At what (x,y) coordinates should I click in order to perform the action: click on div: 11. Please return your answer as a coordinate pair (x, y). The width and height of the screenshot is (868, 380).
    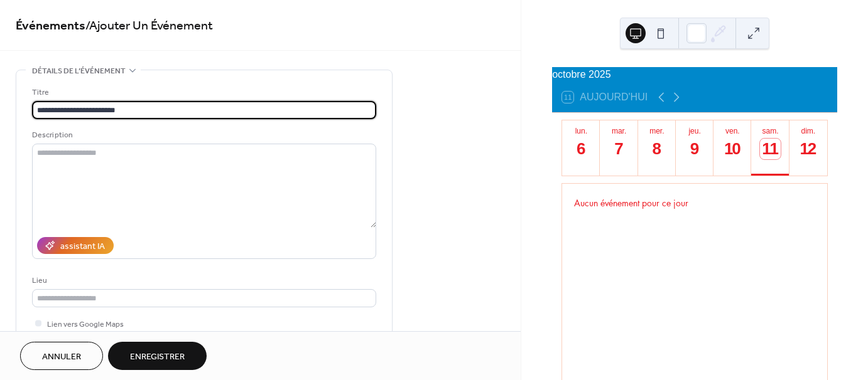
    Looking at the image, I should click on (770, 149).